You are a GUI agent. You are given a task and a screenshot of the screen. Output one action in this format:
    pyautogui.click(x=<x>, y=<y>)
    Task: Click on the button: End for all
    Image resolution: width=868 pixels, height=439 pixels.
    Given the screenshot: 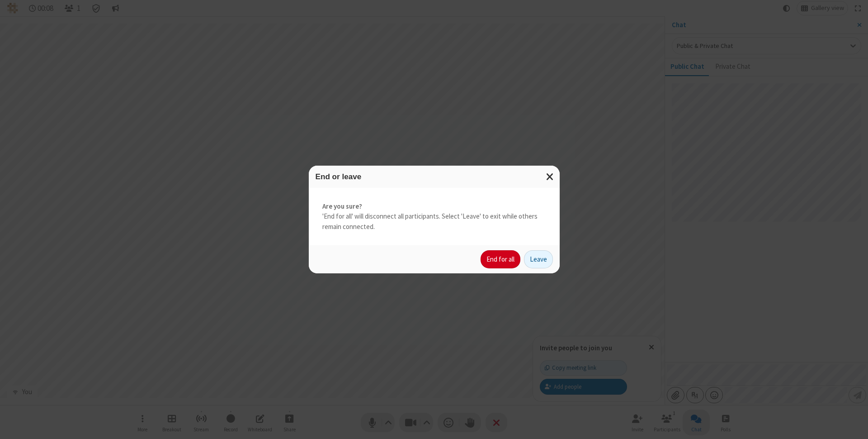 What is the action you would take?
    pyautogui.click(x=500, y=259)
    